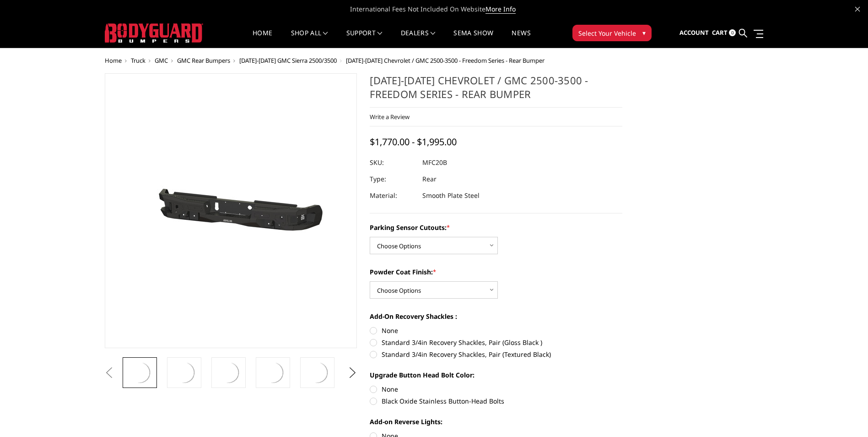 This screenshot has height=437, width=868. I want to click on a: Support, so click(364, 39).